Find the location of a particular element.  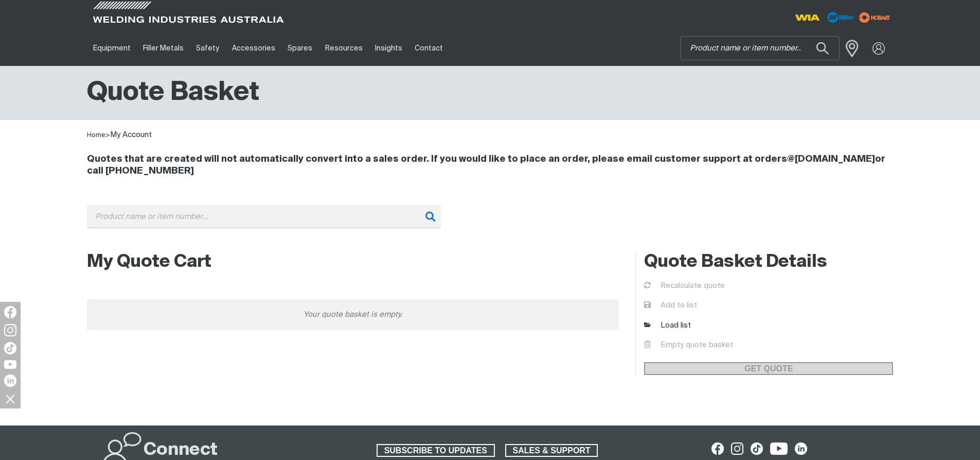

img: TikTok is located at coordinates (10, 348).